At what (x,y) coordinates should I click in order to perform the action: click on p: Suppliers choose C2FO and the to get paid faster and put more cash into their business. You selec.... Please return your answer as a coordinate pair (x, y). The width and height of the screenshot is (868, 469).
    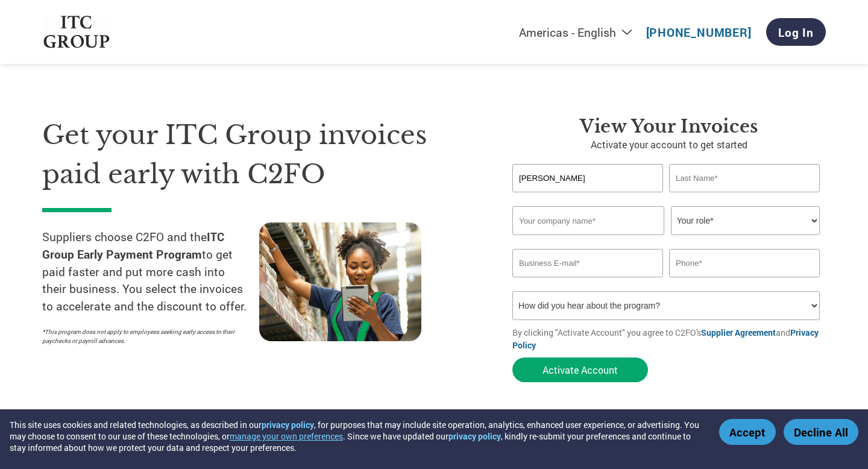
    Looking at the image, I should click on (151, 272).